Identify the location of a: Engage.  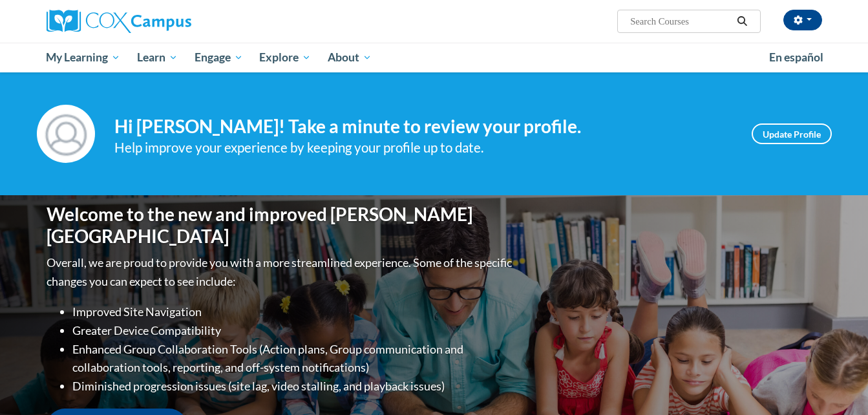
(218, 57).